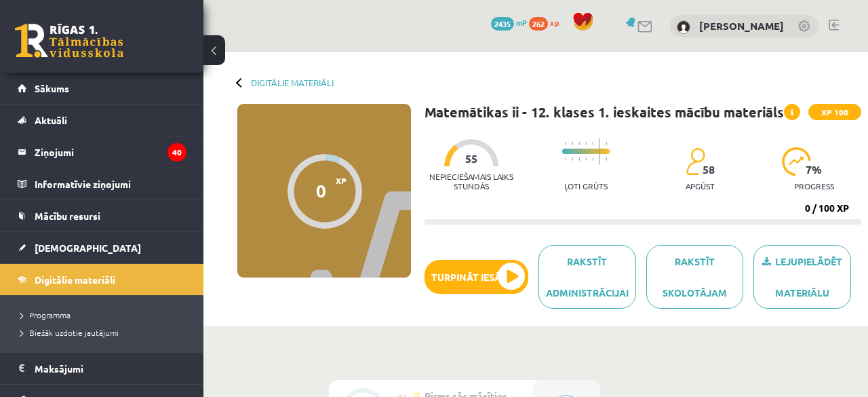 The width and height of the screenshot is (868, 397). I want to click on a: Rīgas 1. Tālmācības vidusskola, so click(69, 41).